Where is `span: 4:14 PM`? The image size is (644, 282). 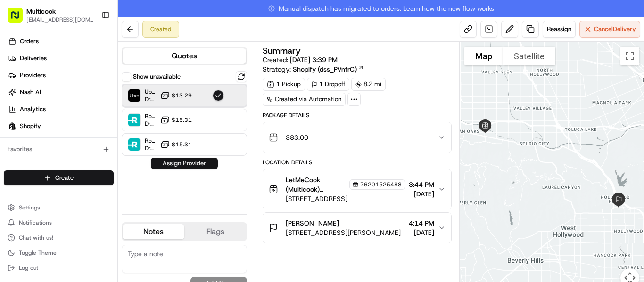
span: 4:14 PM is located at coordinates (422, 223).